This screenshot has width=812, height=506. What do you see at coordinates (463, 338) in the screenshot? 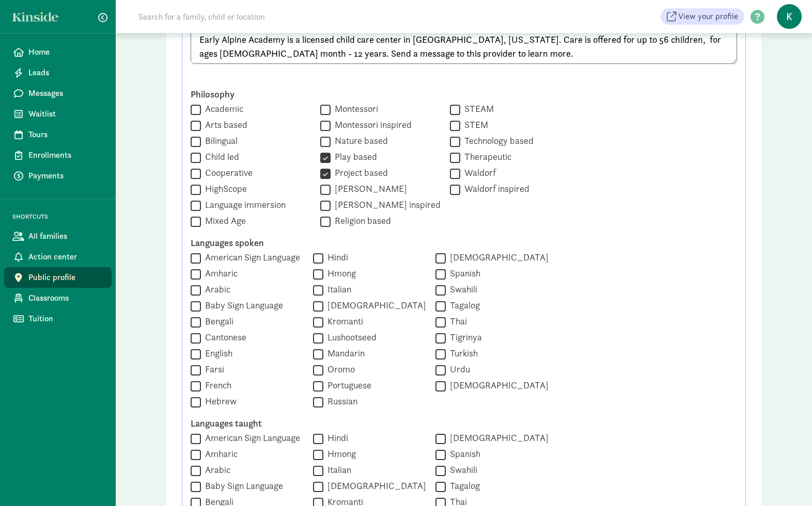
I see `label: Tigrinya` at bounding box center [463, 338].